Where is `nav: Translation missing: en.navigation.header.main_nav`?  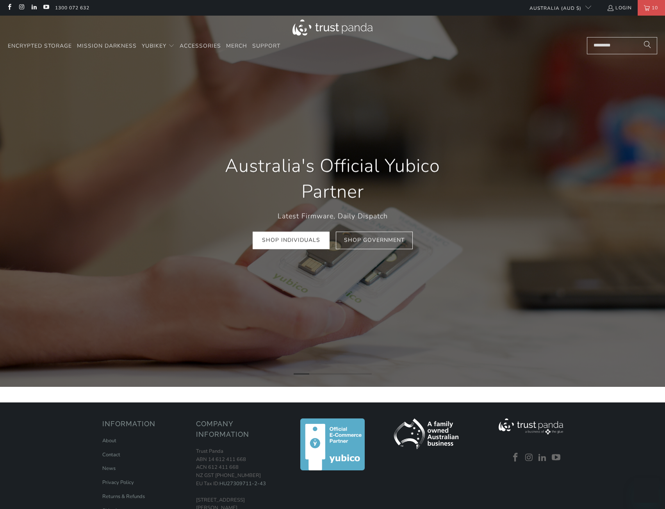 nav: Translation missing: en.navigation.header.main_nav is located at coordinates (144, 46).